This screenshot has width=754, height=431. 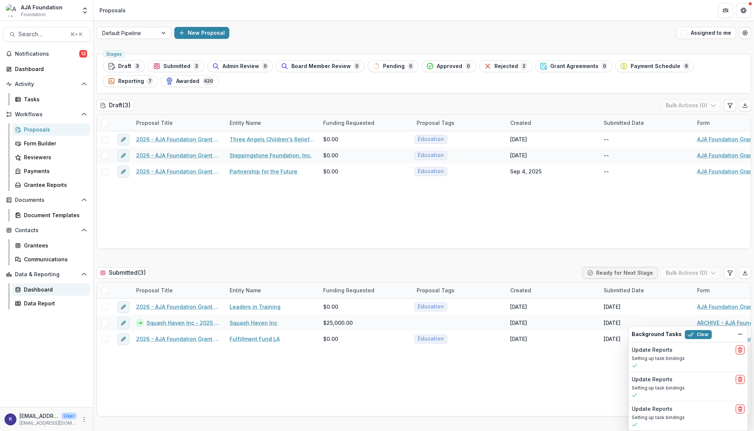 What do you see at coordinates (652, 409) in the screenshot?
I see `h2: Update Reports` at bounding box center [652, 409].